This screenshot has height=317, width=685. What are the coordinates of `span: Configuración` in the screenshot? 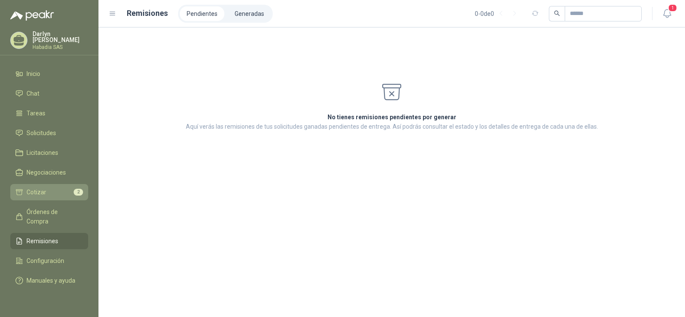 It's located at (45, 260).